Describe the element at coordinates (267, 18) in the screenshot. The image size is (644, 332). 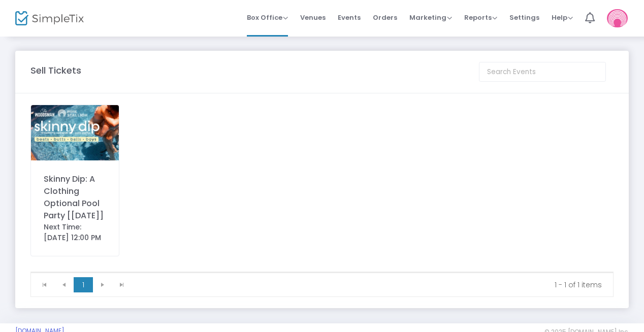
I see `span: Box Office` at that location.